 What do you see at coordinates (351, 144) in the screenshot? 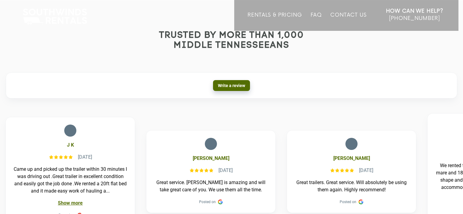
I see `img: Trey Brown` at bounding box center [351, 144].